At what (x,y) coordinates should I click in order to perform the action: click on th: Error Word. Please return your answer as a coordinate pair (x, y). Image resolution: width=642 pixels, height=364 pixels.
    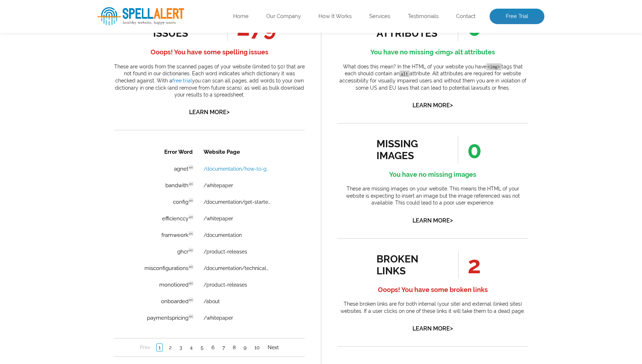
    Looking at the image, I should click on (51, 9).